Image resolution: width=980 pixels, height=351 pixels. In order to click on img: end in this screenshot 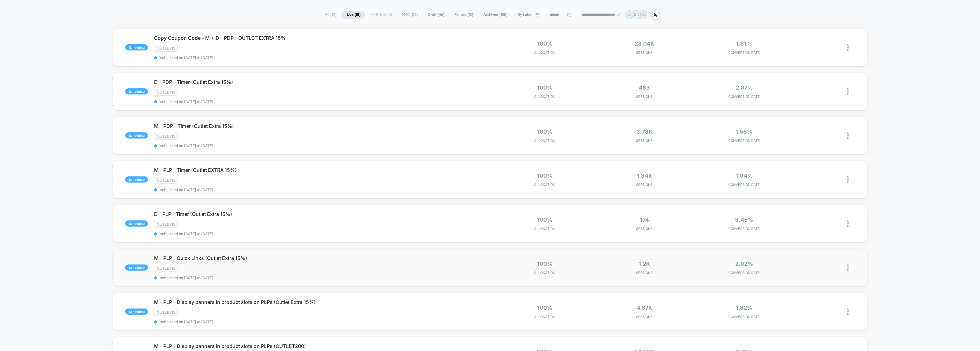, I will do `click(619, 15)`.